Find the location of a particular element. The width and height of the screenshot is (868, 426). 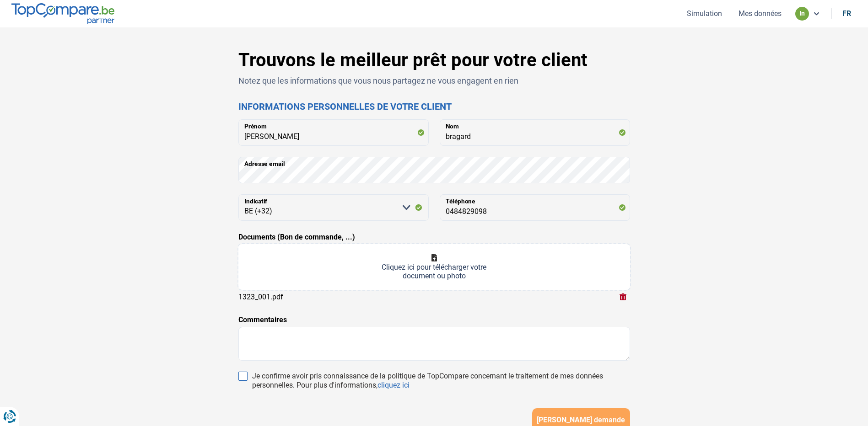

select: Indicatif is located at coordinates (333, 208).